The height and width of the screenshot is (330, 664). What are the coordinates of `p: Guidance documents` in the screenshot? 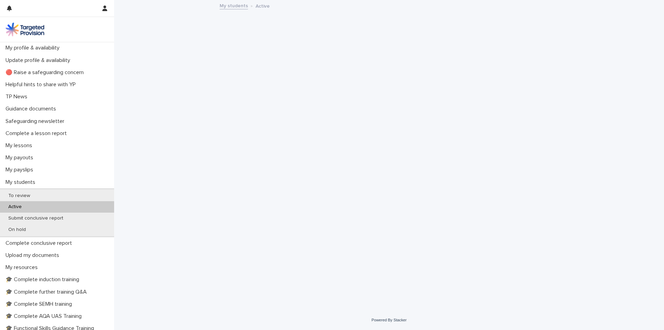 It's located at (32, 109).